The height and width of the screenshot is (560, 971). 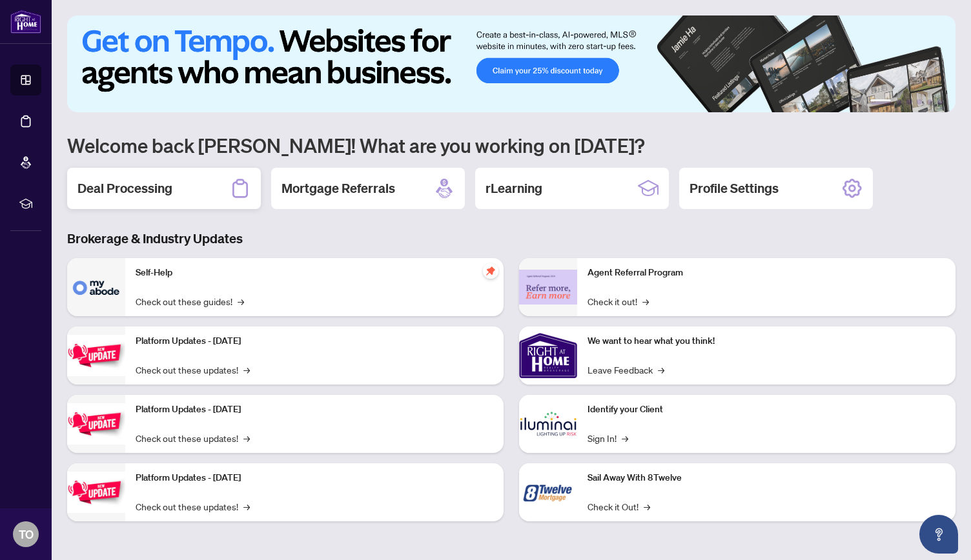 What do you see at coordinates (96, 287) in the screenshot?
I see `img: Self-Help` at bounding box center [96, 287].